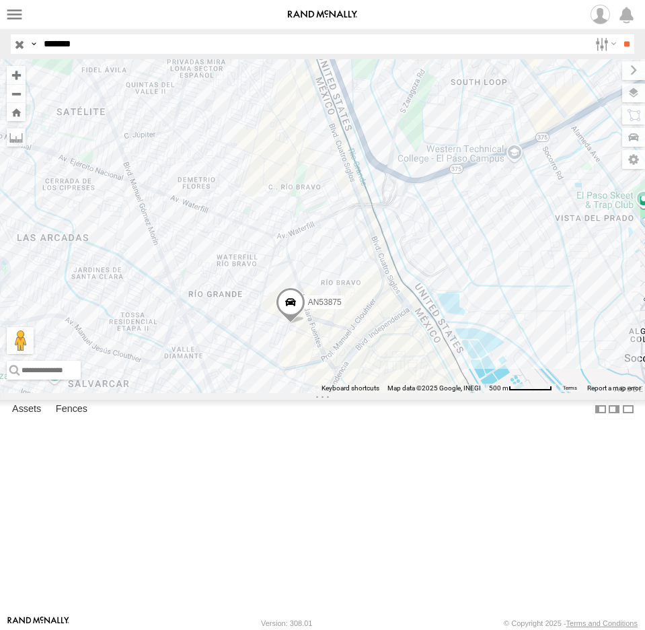 The height and width of the screenshot is (630, 645). Describe the element at coordinates (614, 388) in the screenshot. I see `a: Report a map error` at that location.